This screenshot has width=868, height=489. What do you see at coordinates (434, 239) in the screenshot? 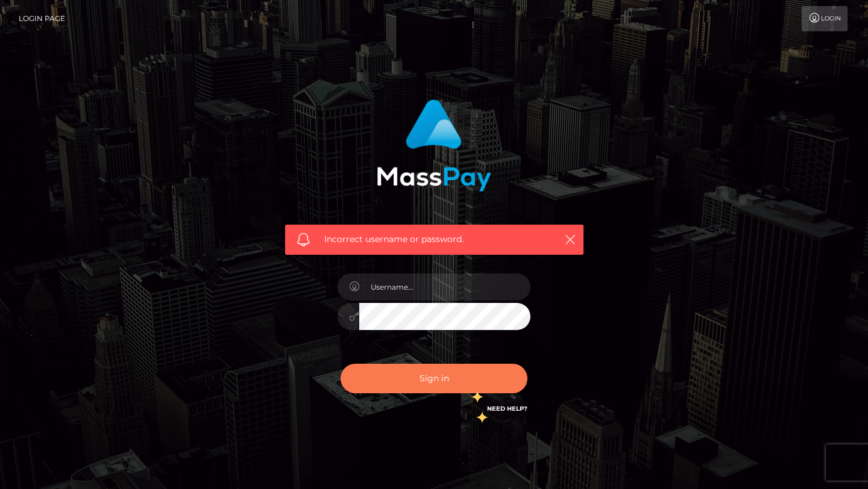
I see `span: Incorrect username or password.` at bounding box center [434, 239].